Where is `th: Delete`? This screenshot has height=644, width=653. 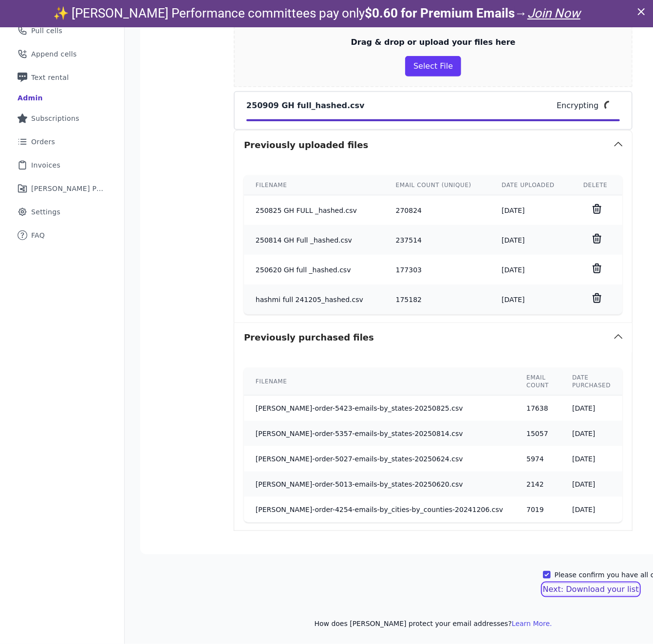
th: Delete is located at coordinates (597, 185).